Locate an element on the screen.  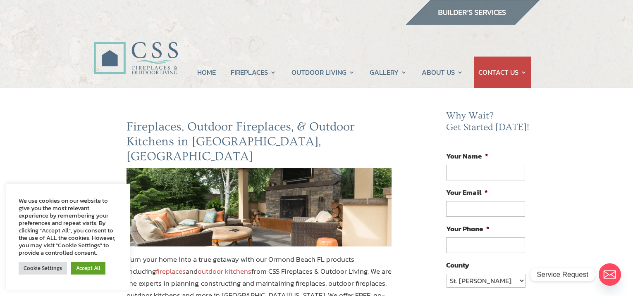
a: GALLERY is located at coordinates (388, 72).